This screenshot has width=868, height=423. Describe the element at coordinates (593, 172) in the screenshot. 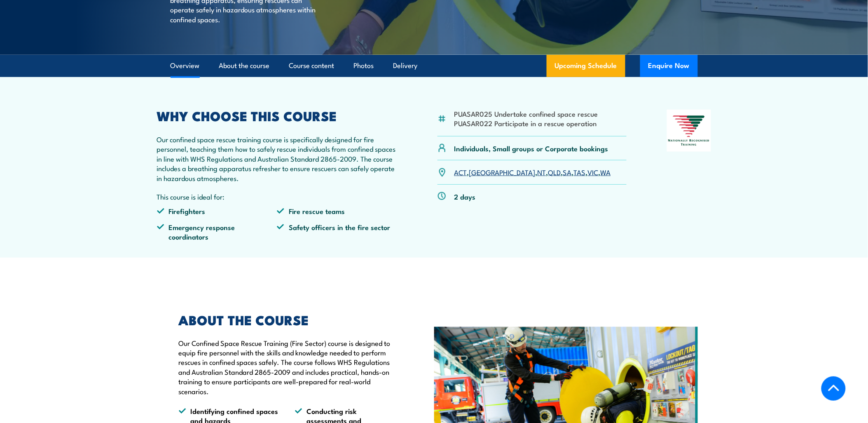

I see `a: VIC` at that location.